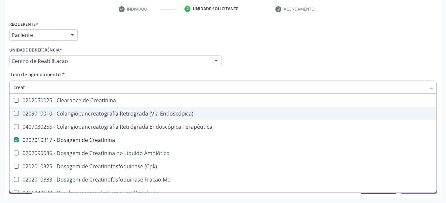  Describe the element at coordinates (110, 61) in the screenshot. I see `span: Centro de Reabilitacao` at that location.